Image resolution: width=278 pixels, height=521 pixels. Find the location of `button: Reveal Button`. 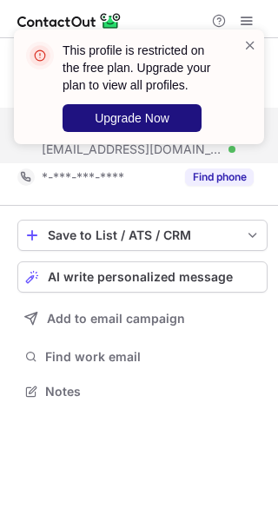

button: Reveal Button is located at coordinates (219, 177).